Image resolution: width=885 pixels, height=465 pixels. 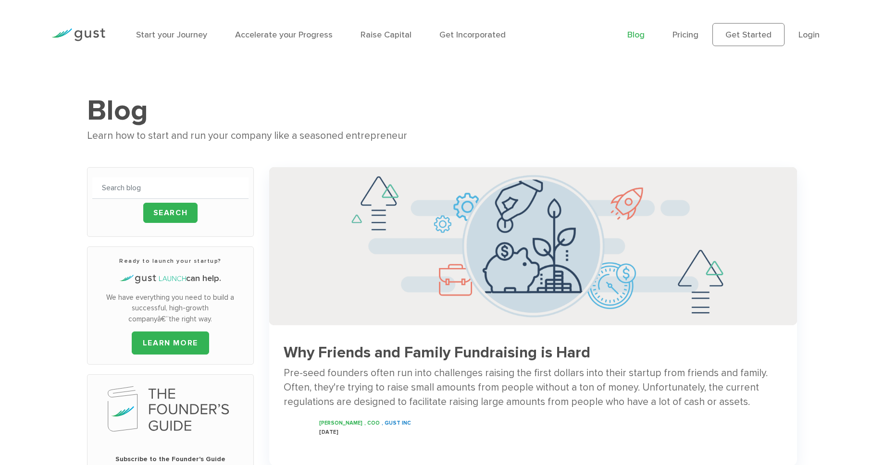 What do you see at coordinates (472, 35) in the screenshot?
I see `a: Get Incorporated` at bounding box center [472, 35].